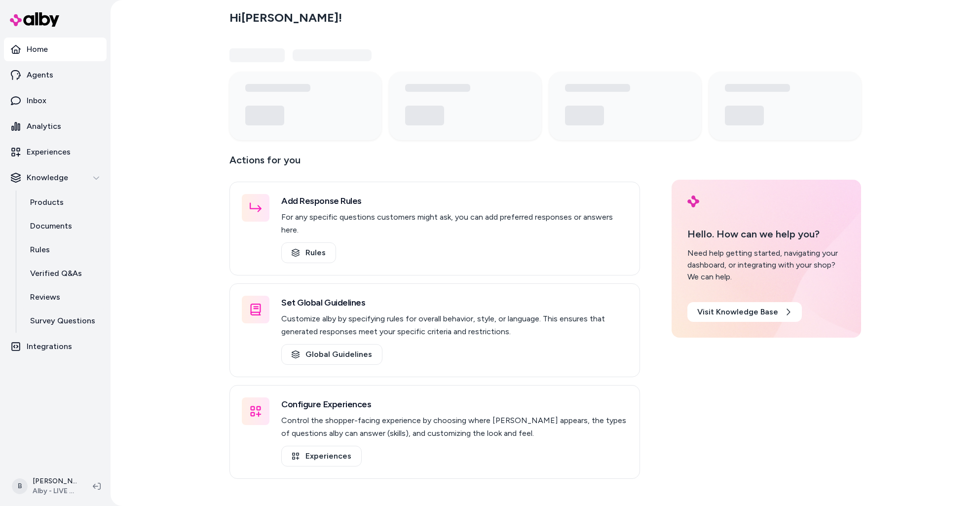  I want to click on p: Analytics, so click(44, 126).